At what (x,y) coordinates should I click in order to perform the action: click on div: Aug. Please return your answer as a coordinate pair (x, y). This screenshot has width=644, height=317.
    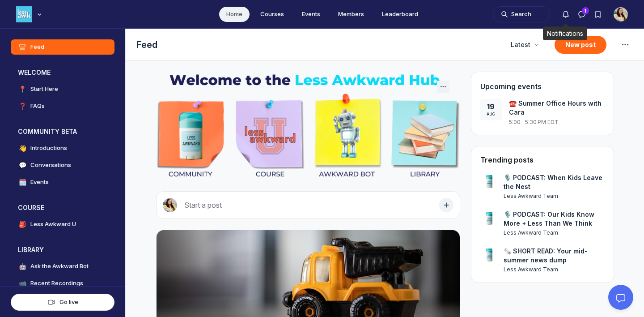
    Looking at the image, I should click on (491, 114).